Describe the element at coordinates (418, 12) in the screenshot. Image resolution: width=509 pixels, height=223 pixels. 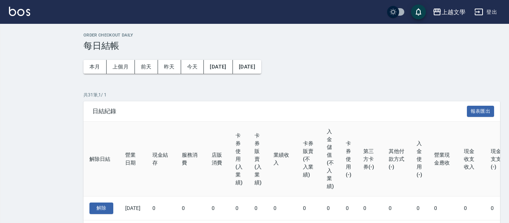
I see `button: save` at that location.